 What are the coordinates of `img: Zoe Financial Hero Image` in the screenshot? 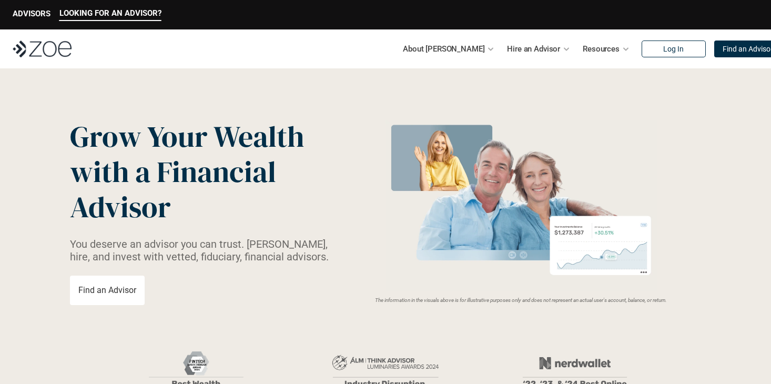 It's located at (520, 205).